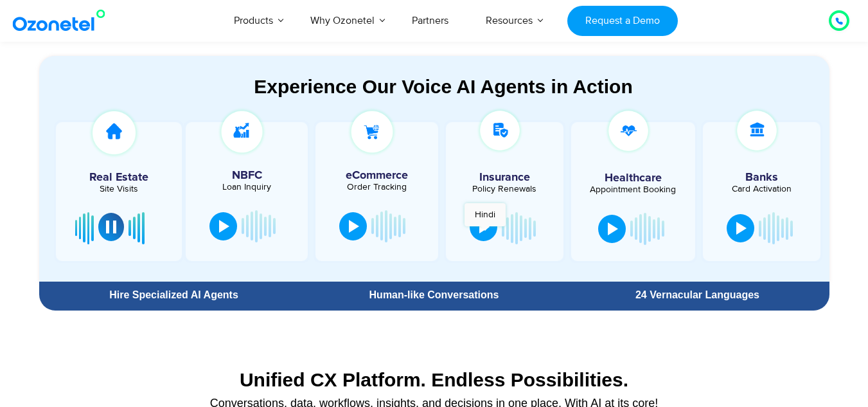  Describe the element at coordinates (761, 177) in the screenshot. I see `h5: Banks` at that location.